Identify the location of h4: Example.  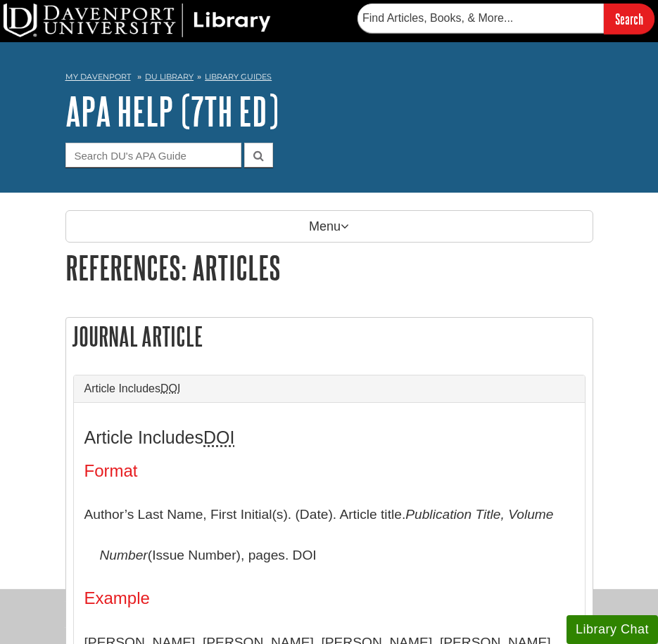
(329, 599).